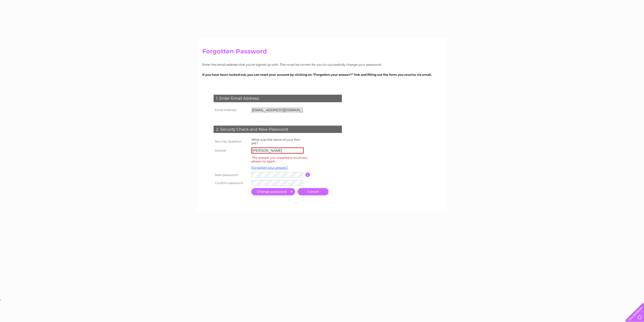 The image size is (644, 322). Describe the element at coordinates (278, 98) in the screenshot. I see `div: 1. Enter Email Address` at that location.